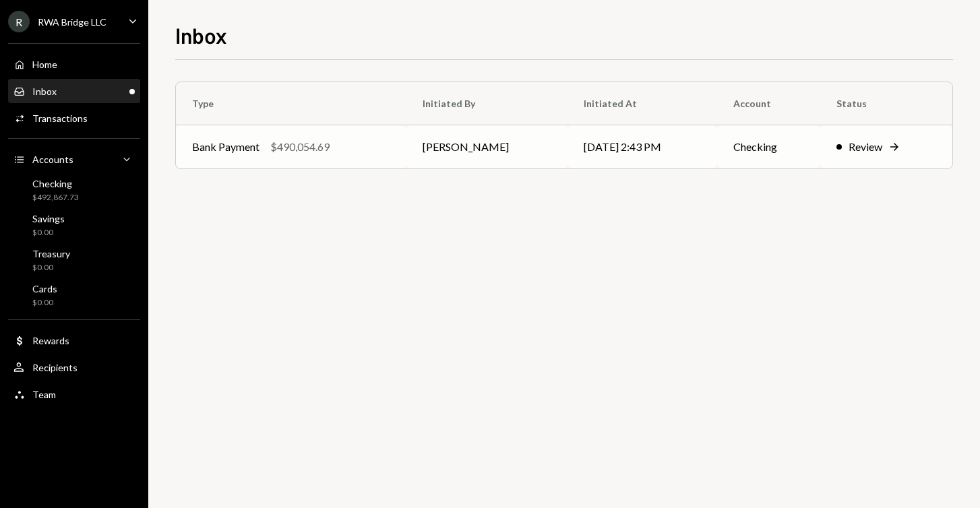  What do you see at coordinates (74, 368) in the screenshot?
I see `a: Recipients` at bounding box center [74, 368].